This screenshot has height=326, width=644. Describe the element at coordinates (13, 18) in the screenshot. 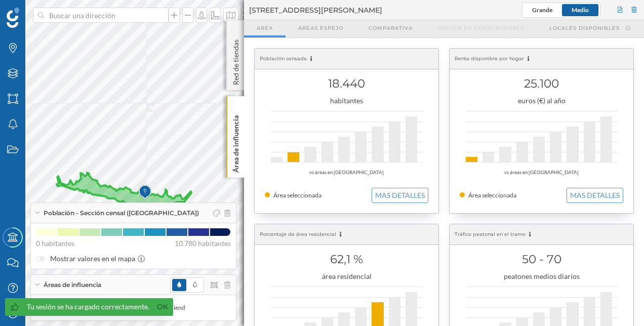

I see `img: Geoblink Logo` at that location.